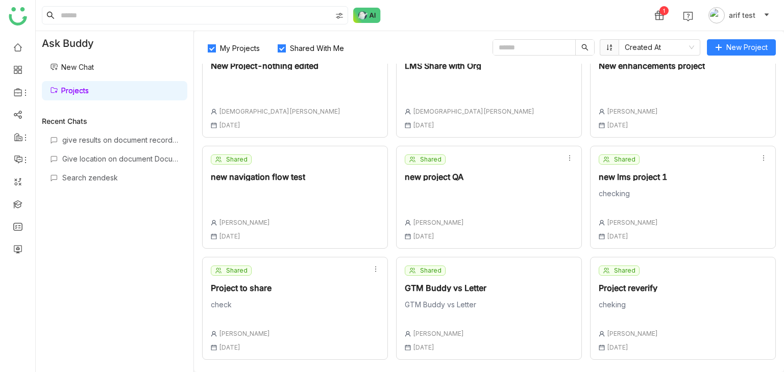 This screenshot has width=784, height=372. Describe the element at coordinates (652, 66) in the screenshot. I see `div: New enhancements project` at that location.